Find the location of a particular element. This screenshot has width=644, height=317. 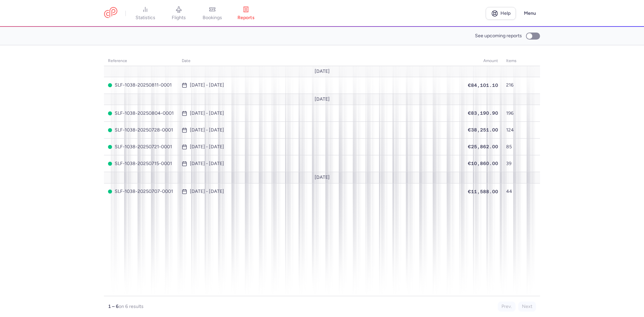

th: reference is located at coordinates (141, 61).